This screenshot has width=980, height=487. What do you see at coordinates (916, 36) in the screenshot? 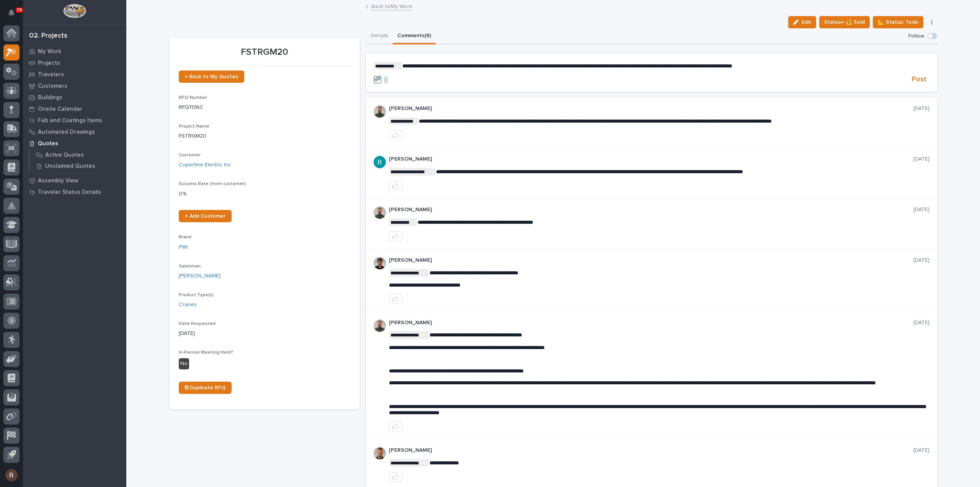
I see `p: Follow` at bounding box center [916, 36].